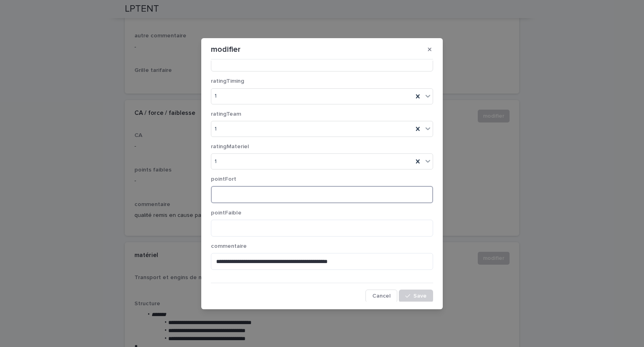 This screenshot has height=347, width=644. What do you see at coordinates (226, 213) in the screenshot?
I see `span: pointFaible` at bounding box center [226, 213].